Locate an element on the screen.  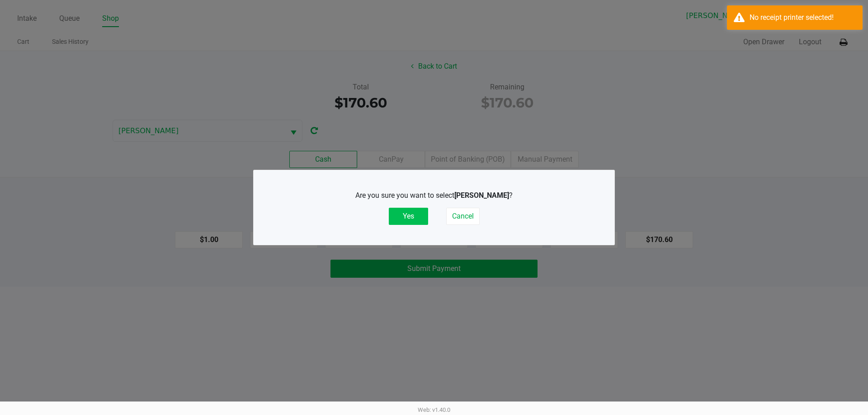
div: No receipt printer selected! is located at coordinates (802, 17).